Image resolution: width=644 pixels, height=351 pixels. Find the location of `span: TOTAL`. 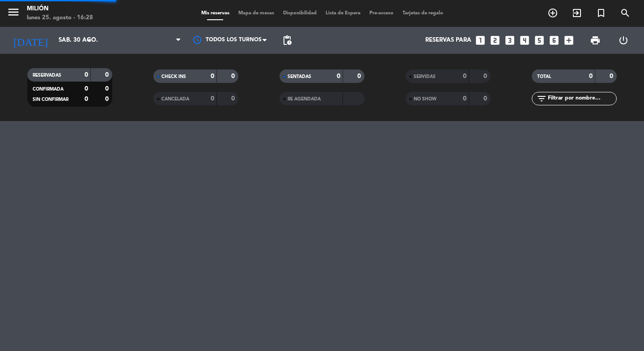

span: TOTAL is located at coordinates (544, 77).